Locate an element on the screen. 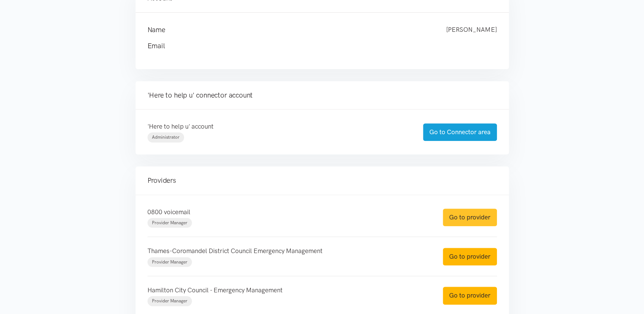  h4: Providers is located at coordinates (322, 181).